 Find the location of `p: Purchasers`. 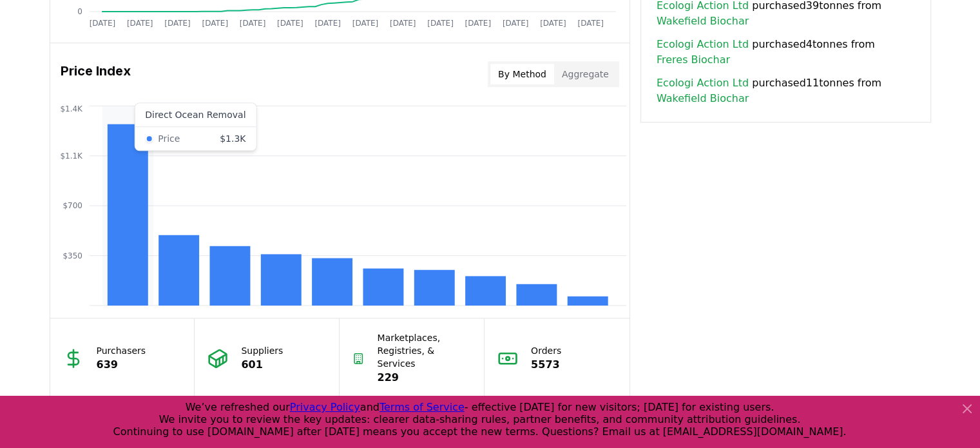

p: Purchasers is located at coordinates (121, 350).